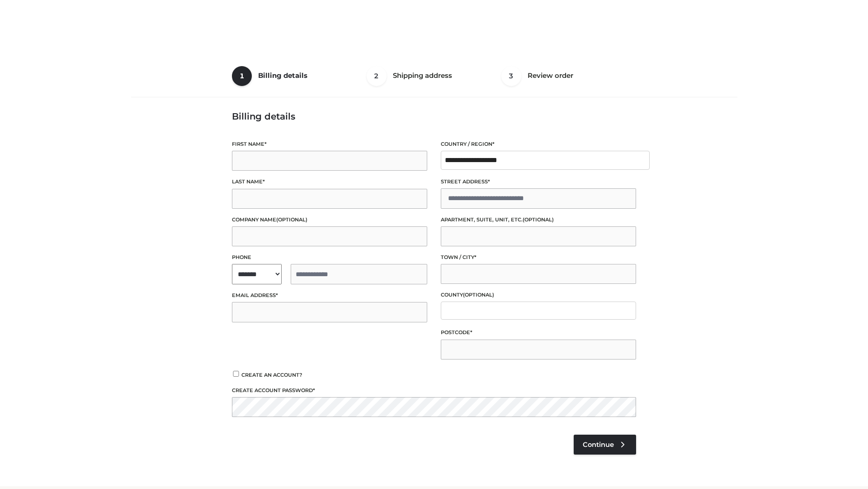  I want to click on span: 2, so click(377, 76).